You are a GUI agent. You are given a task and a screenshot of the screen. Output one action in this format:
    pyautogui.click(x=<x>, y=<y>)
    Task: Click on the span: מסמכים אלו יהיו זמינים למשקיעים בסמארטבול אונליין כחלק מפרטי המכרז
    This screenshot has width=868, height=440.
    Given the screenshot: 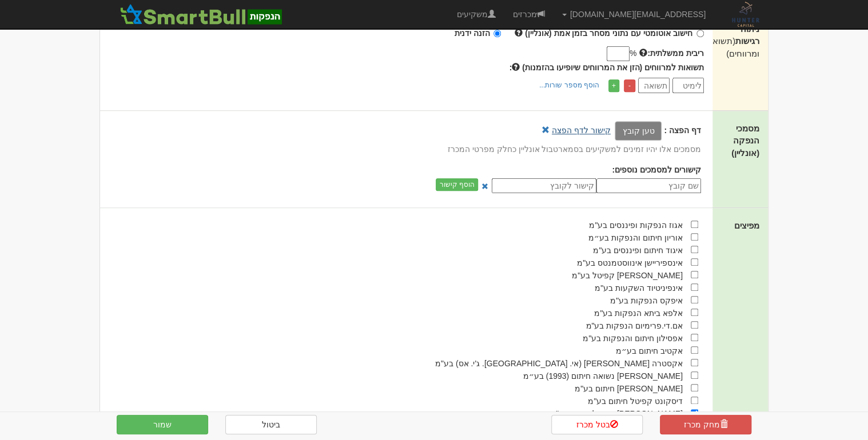 What is the action you would take?
    pyautogui.click(x=574, y=149)
    